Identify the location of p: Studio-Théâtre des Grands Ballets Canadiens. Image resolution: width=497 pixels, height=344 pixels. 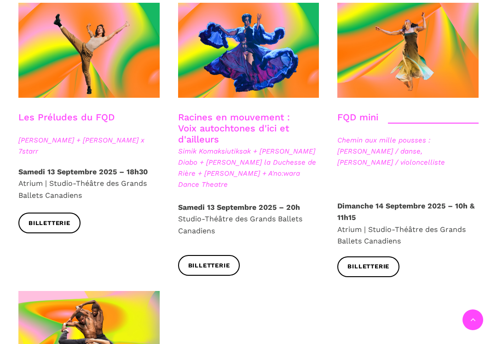
(249, 219).